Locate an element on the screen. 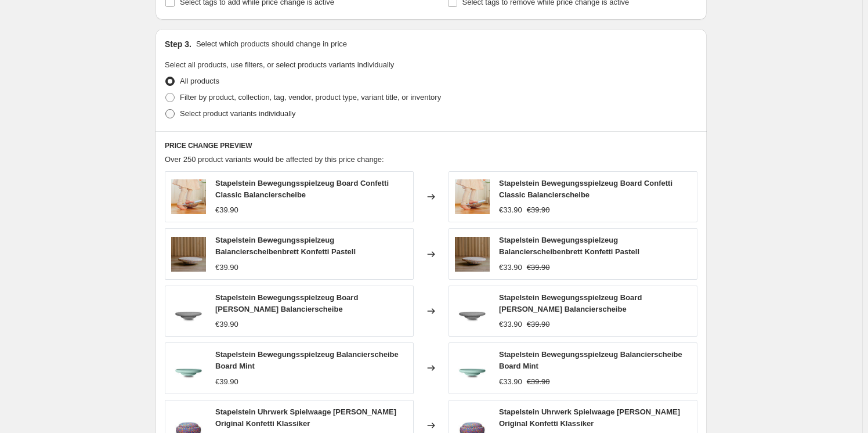 This screenshot has width=868, height=433. span: Select all products, use filters, or select products variants individually is located at coordinates (279, 64).